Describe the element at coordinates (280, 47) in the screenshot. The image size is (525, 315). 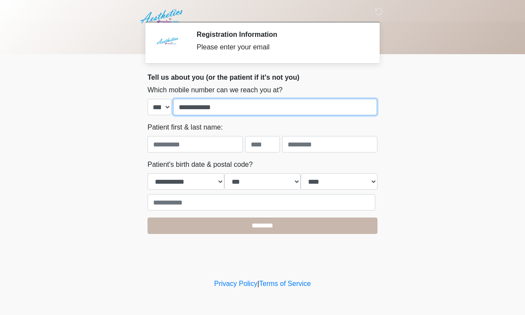
I see `div: Please enter your email` at that location.